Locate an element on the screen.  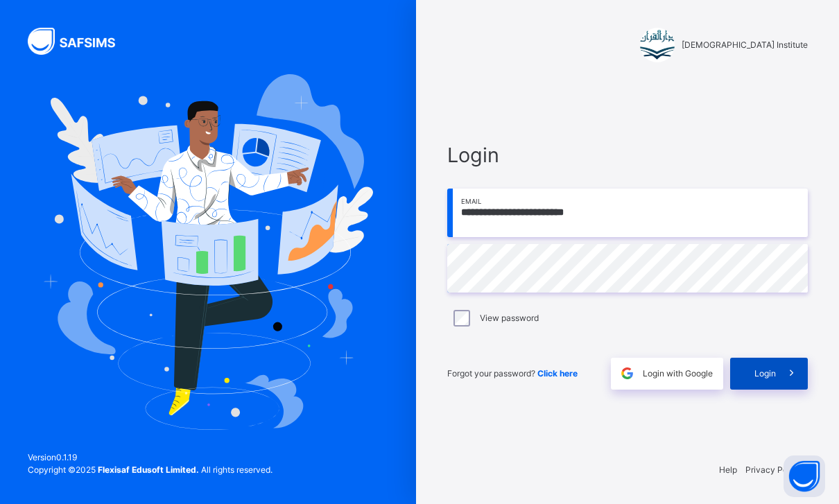
span: Login with Google is located at coordinates (677, 374).